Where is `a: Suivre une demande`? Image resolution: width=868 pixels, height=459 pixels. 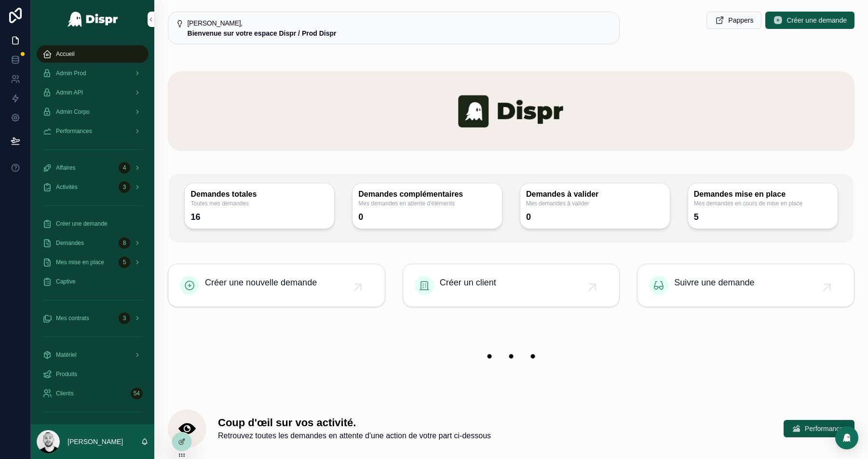
a: Suivre une demande is located at coordinates (746, 286).